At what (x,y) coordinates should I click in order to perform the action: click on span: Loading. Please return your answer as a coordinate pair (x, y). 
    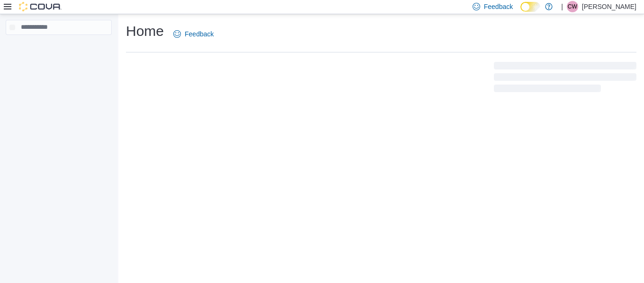
    Looking at the image, I should click on (565, 79).